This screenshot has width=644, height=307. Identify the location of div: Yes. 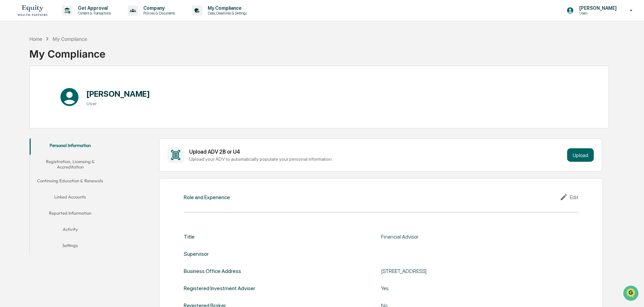
(465, 288).